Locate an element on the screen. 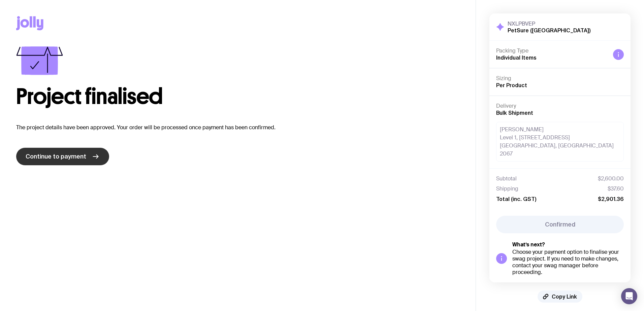 Image resolution: width=644 pixels, height=311 pixels. h3: NXLPBVEP is located at coordinates (549, 23).